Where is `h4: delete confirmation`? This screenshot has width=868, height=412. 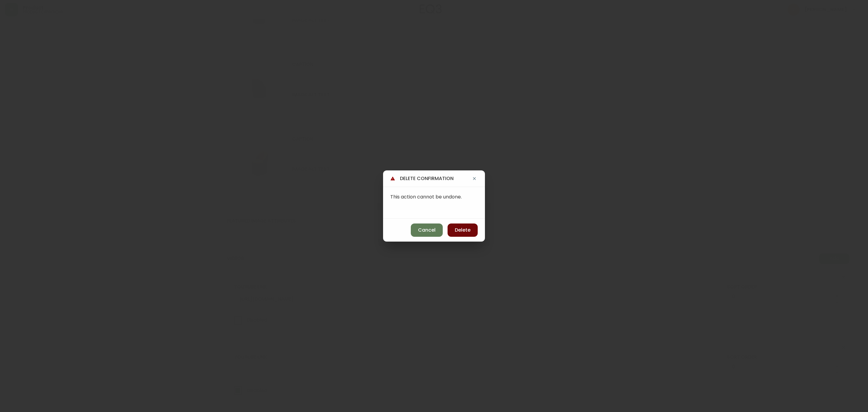 h4: delete confirmation is located at coordinates (435, 178).